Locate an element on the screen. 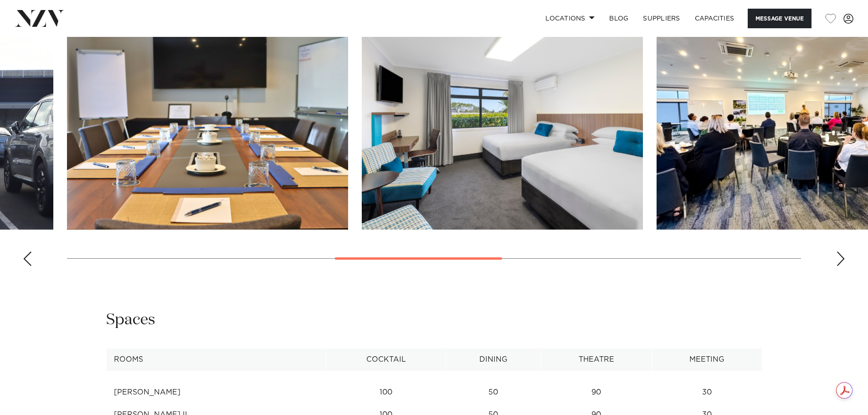 The image size is (868, 415). th: Theatre is located at coordinates (596, 359).